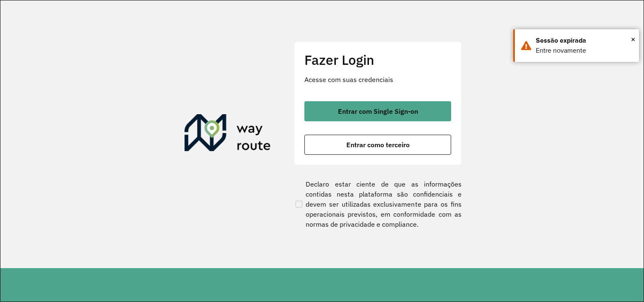 Image resolution: width=644 pixels, height=302 pixels. What do you see at coordinates (584, 51) in the screenshot?
I see `div: Entre novamente` at bounding box center [584, 51].